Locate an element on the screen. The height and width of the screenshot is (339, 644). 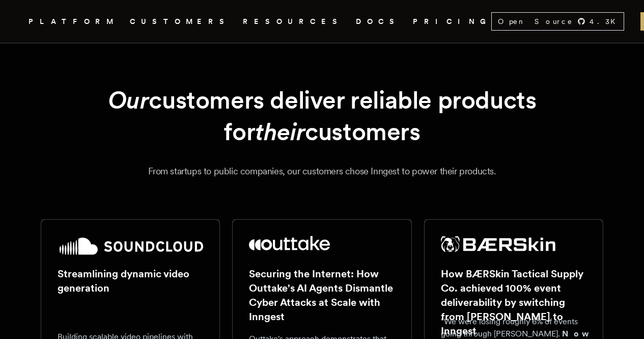
h1: customers deliver reliable products for customers is located at coordinates (322, 116).